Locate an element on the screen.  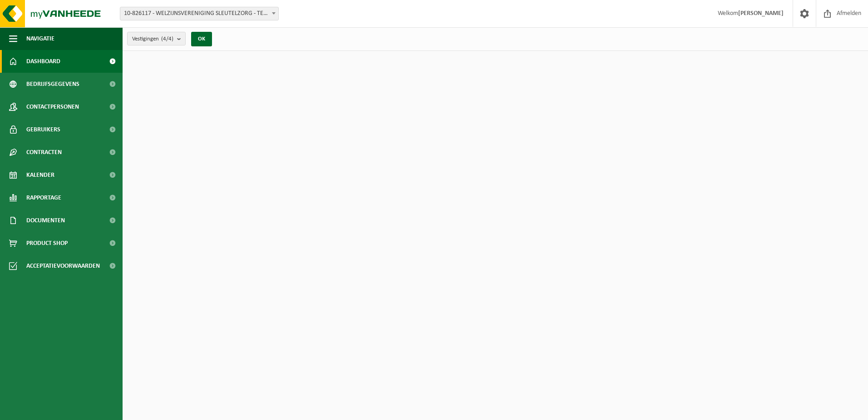
button: OK is located at coordinates (202, 39).